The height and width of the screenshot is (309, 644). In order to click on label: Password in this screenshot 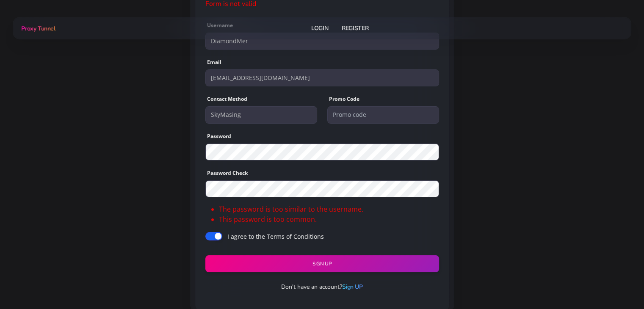, I will do `click(219, 137)`.